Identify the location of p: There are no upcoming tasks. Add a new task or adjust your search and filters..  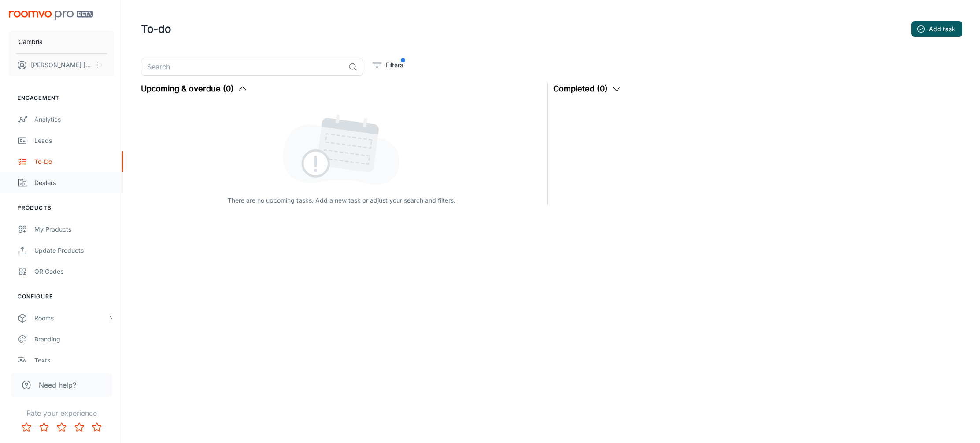
(341, 201).